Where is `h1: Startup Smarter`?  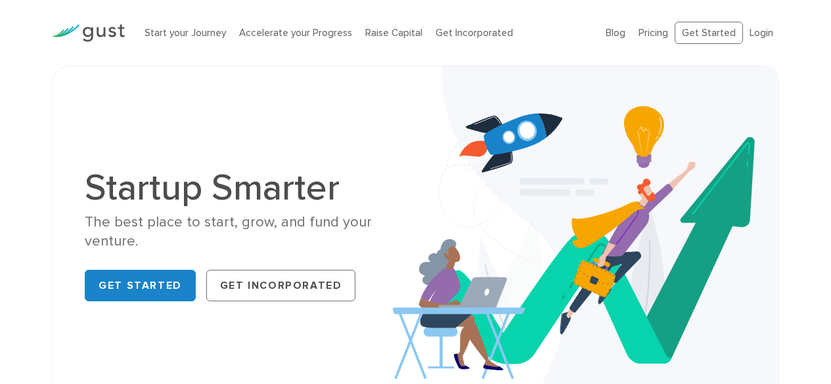 h1: Startup Smarter is located at coordinates (245, 188).